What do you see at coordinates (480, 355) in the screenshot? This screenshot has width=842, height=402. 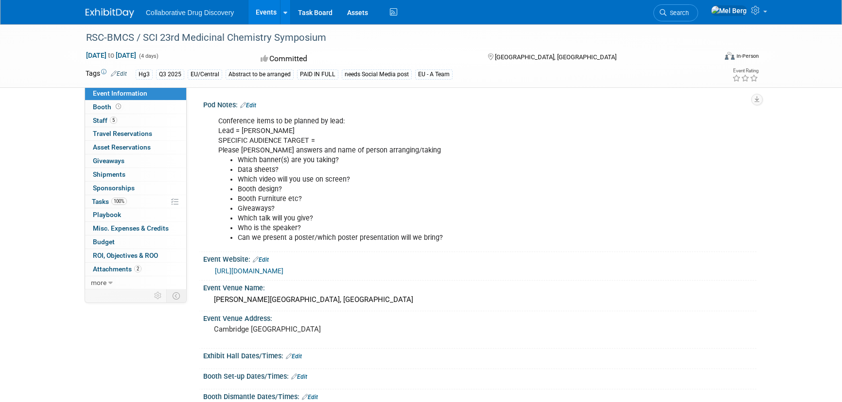 I see `div: Exhibit Hall Dates/Times:` at bounding box center [480, 355].